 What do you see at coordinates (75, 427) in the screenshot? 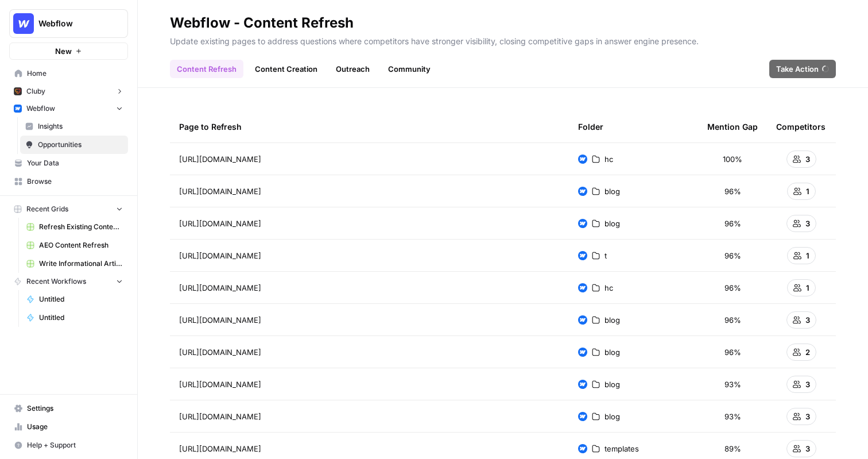
I see `span: Usage` at bounding box center [75, 427].